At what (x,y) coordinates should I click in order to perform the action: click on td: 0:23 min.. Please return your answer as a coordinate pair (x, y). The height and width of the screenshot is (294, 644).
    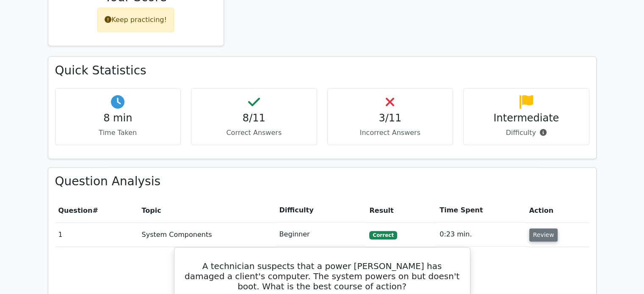
    Looking at the image, I should click on (481, 234).